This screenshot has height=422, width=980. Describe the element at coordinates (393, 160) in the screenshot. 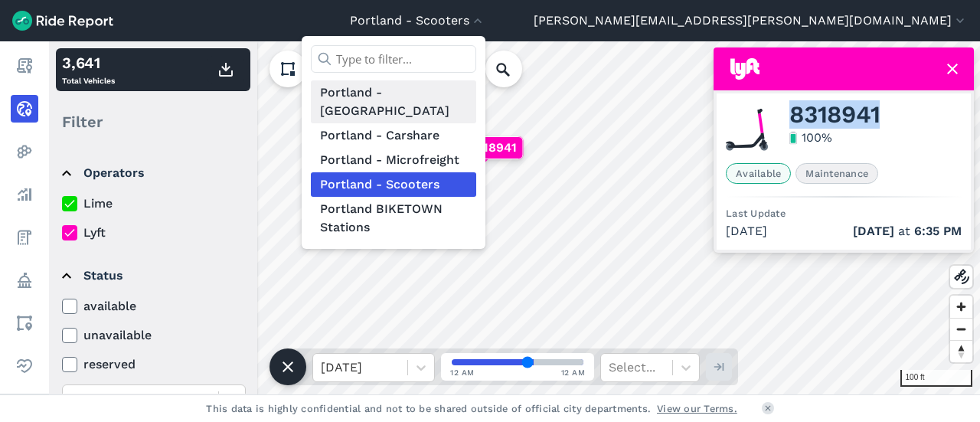

I see `a: Portland - Microfreight` at that location.